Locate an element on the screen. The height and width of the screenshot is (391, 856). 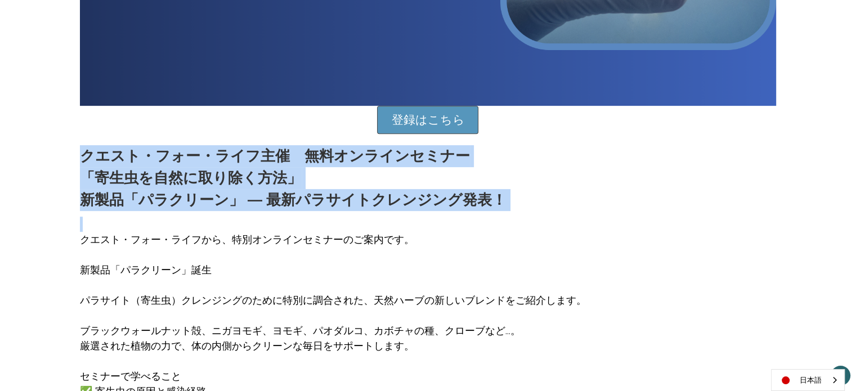
p: クエスト・フォー・ライフから、特別オンラインセミナーのご案内です。 is located at coordinates (333, 239).